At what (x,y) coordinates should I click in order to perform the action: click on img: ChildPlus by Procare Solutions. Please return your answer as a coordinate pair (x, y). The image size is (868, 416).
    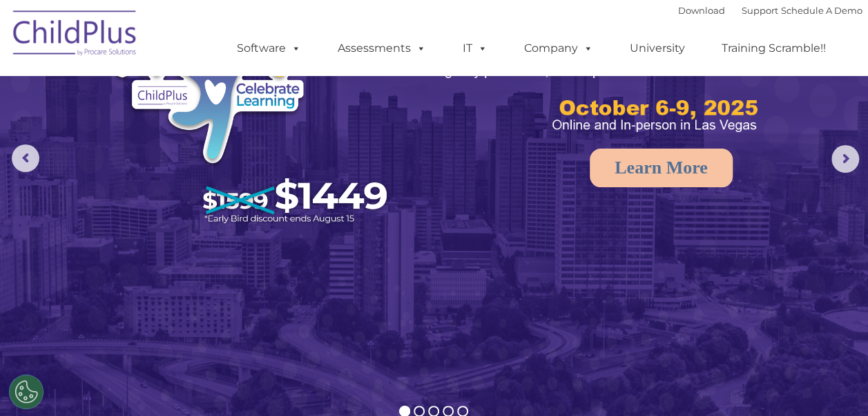
    Looking at the image, I should click on (76, 35).